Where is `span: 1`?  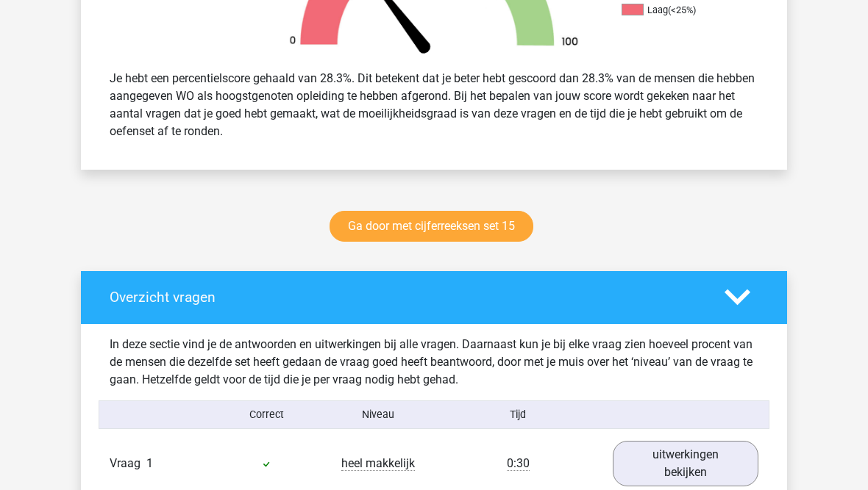 span: 1 is located at coordinates (149, 464).